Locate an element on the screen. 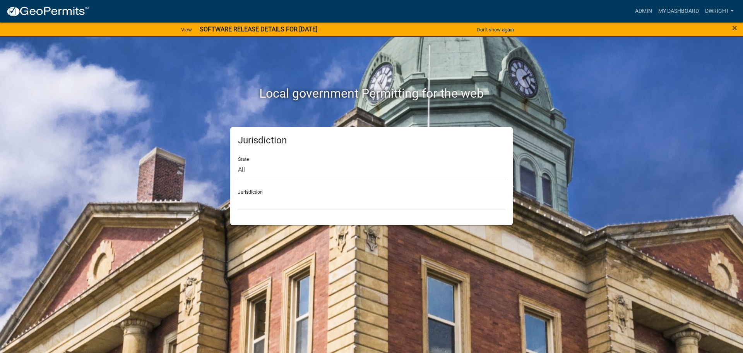  h2: Local government Permitting for the web is located at coordinates (371, 93).